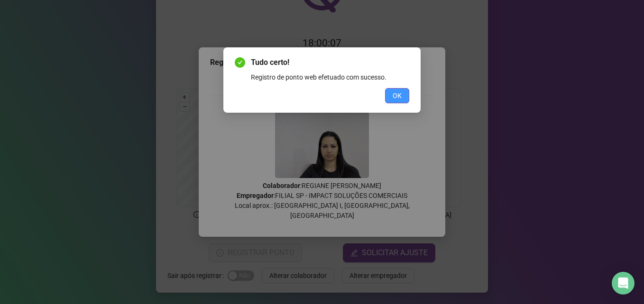 The width and height of the screenshot is (644, 304). I want to click on span: OK, so click(397, 96).